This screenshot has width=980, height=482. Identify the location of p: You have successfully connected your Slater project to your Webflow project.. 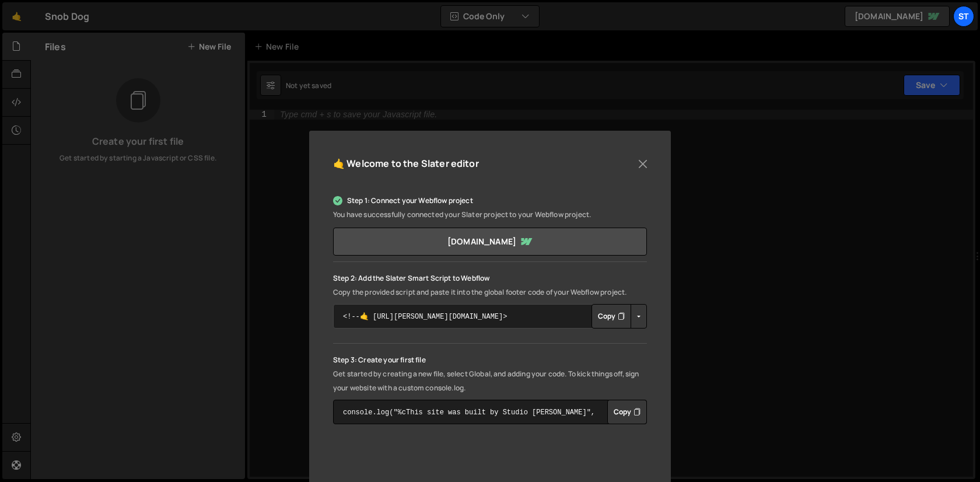
(490, 215).